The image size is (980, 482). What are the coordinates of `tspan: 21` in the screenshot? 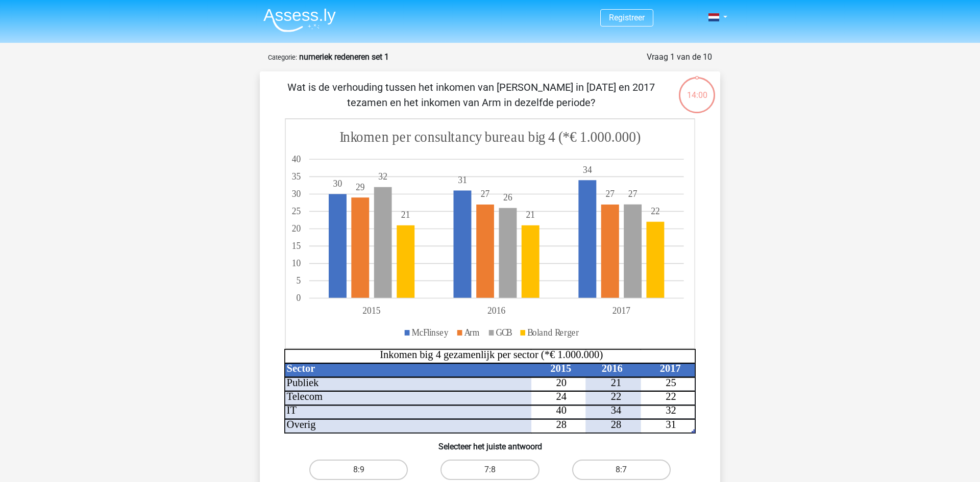 It's located at (616, 383).